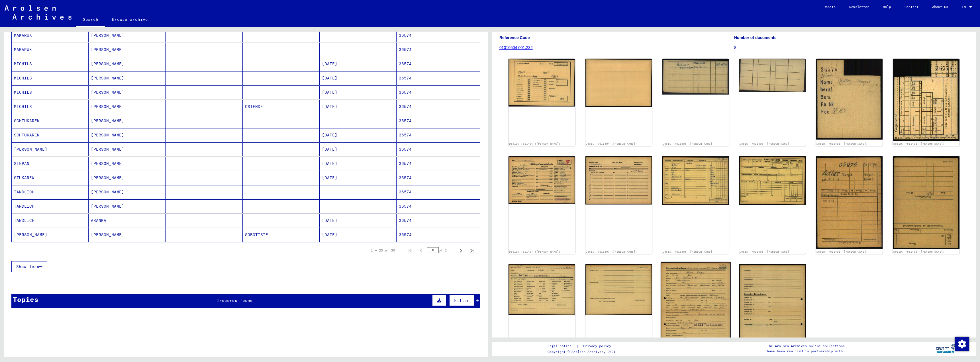 This screenshot has height=362, width=980. I want to click on a: Legal notice, so click(562, 345).